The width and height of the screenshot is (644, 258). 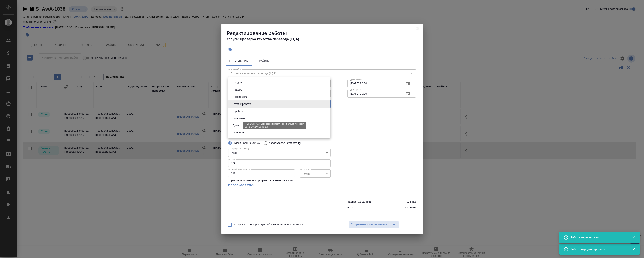 I want to click on button: Сдан, so click(x=236, y=126).